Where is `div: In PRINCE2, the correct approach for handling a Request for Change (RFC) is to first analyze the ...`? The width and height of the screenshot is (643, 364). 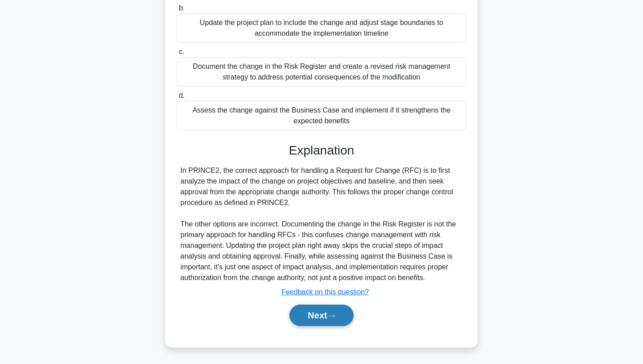
div: In PRINCE2, the correct approach for handling a Request for Change (RFC) is to first analyze the ... is located at coordinates (321, 224).